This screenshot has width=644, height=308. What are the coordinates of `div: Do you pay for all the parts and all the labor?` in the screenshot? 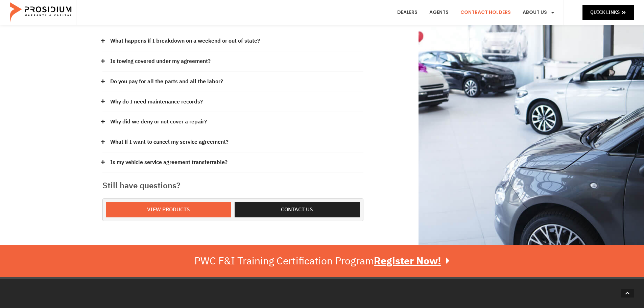 It's located at (233, 82).